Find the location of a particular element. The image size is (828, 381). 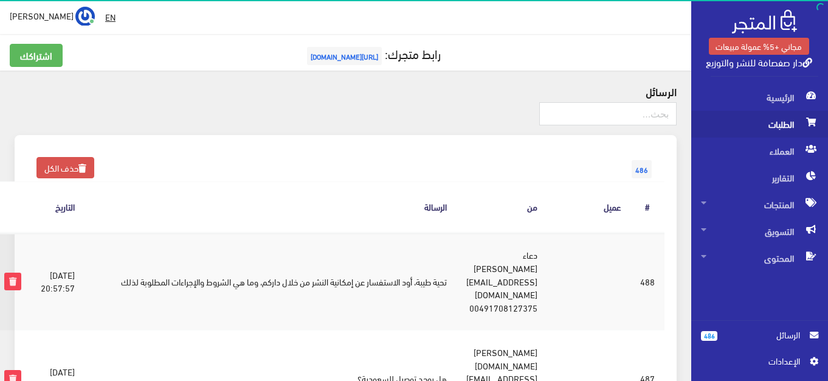

a: المنتجات is located at coordinates (759, 204).